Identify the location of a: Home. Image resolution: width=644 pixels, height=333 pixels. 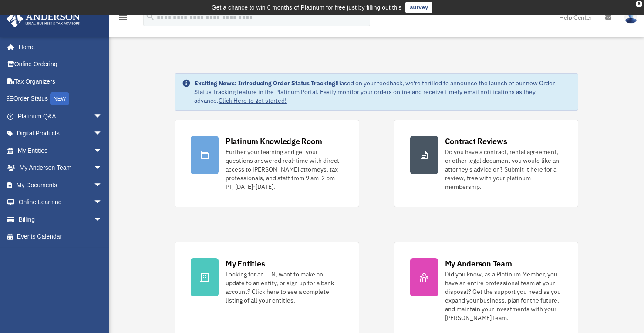
(58, 47).